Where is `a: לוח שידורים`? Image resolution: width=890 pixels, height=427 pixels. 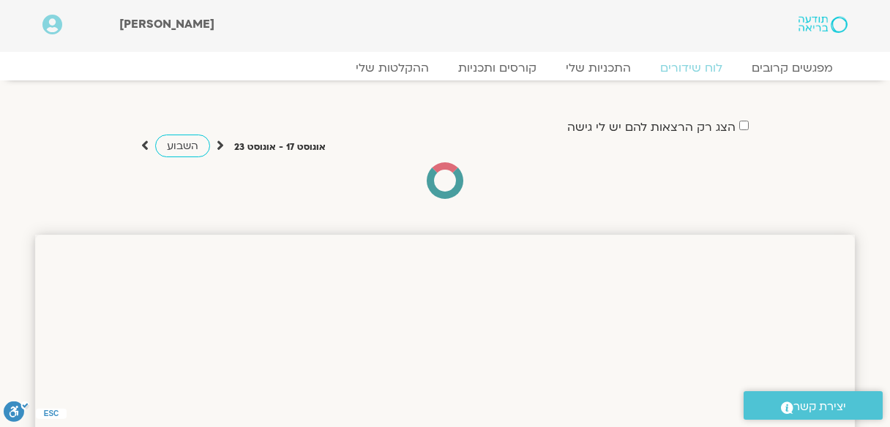
a: לוח שידורים is located at coordinates (691, 68).